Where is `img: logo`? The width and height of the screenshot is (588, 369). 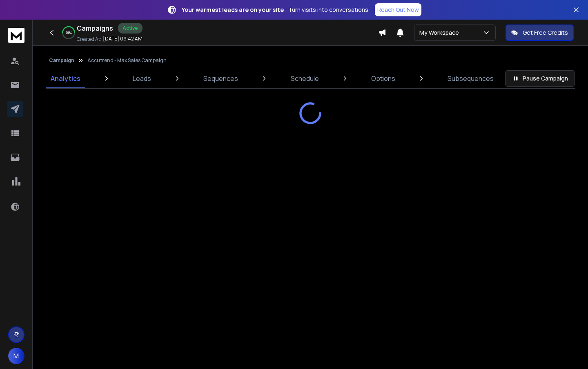 img: logo is located at coordinates (16, 35).